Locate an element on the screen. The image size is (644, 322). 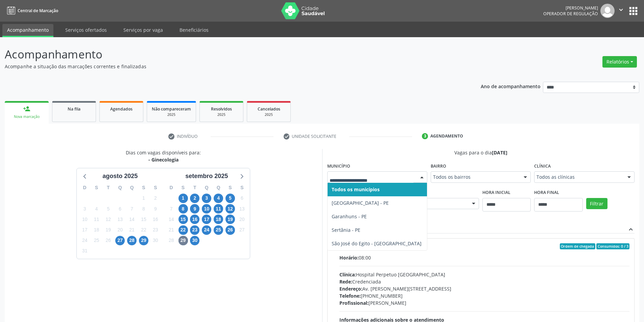
button: Filtrar is located at coordinates (596, 204).